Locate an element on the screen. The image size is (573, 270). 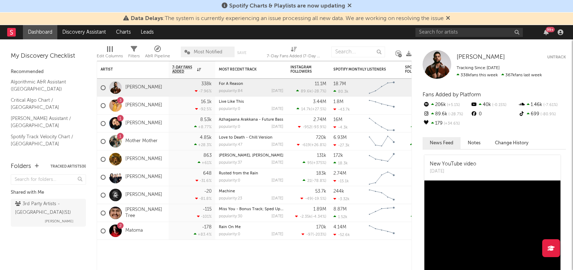
button: Tracked Artists(9) is located at coordinates (68, 167).